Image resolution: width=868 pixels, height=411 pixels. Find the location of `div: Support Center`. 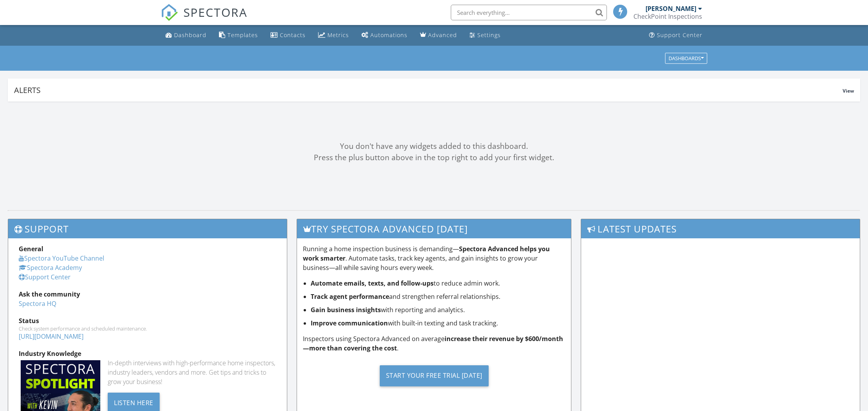

div: Support Center is located at coordinates (679, 35).